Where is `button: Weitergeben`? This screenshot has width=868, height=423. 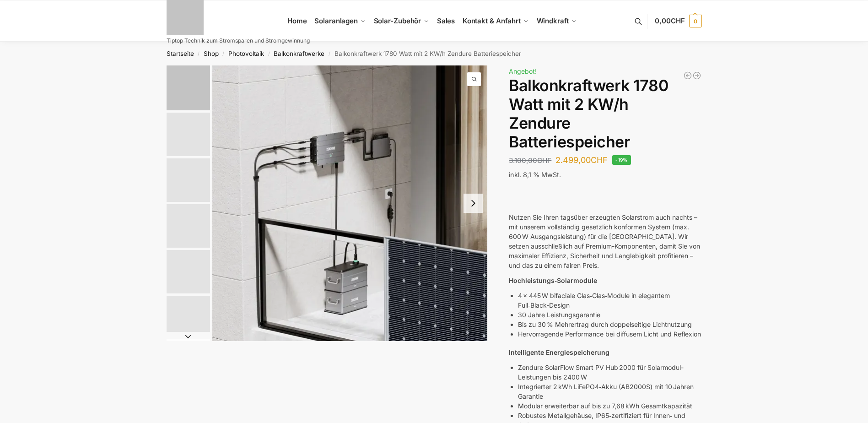 button: Weitergeben is located at coordinates (539, 191).